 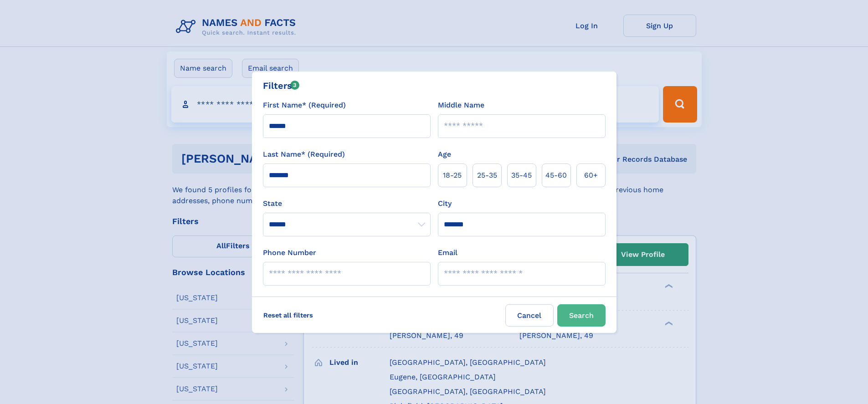 I want to click on label: Cancel, so click(x=530, y=315).